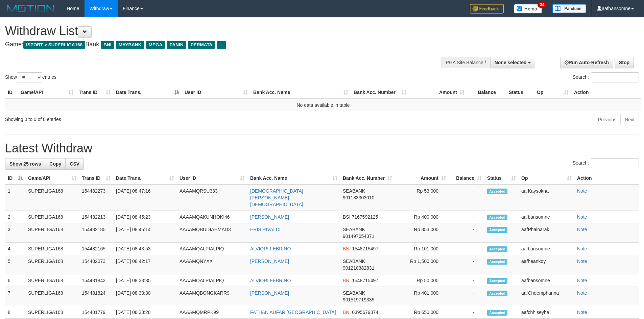 The width and height of the screenshot is (644, 319). Describe the element at coordinates (265, 230) in the screenshot. I see `a: ERIS RIVALDI` at that location.